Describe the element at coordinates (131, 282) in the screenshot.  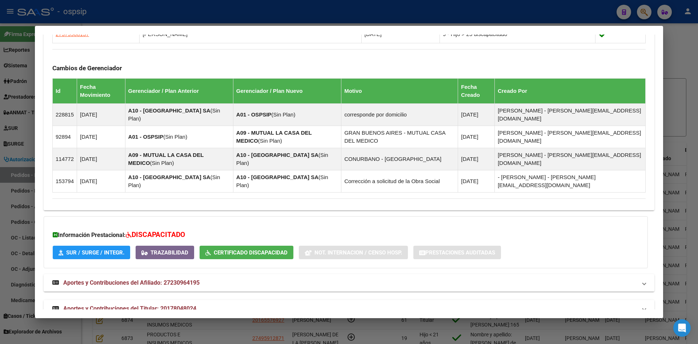
I see `span: Aportes y Contribuciones del Afiliado: 27230964195` at that location.